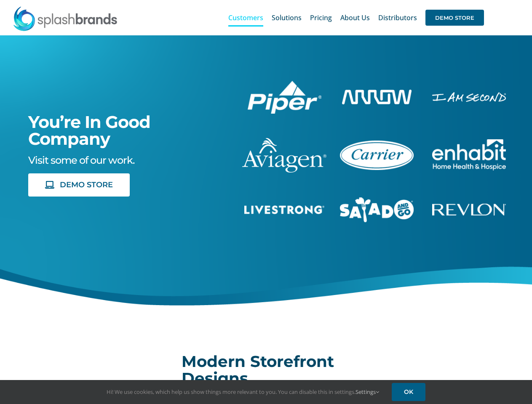  Describe the element at coordinates (377, 210) in the screenshot. I see `img: Salad And Go Store` at that location.